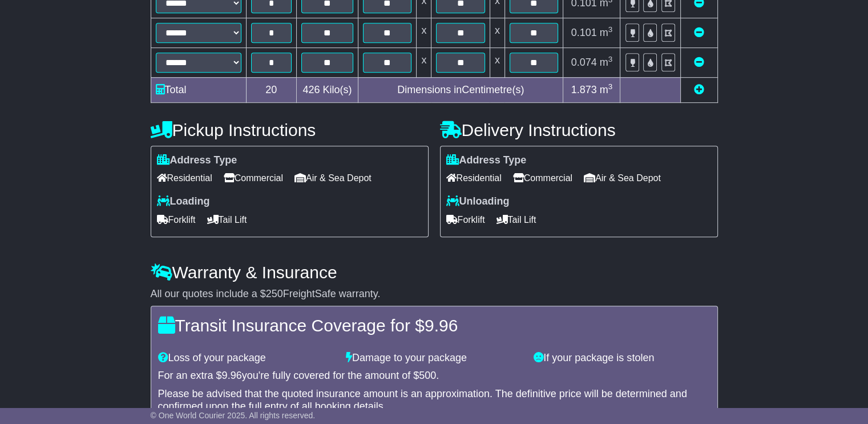 The height and width of the screenshot is (424, 868). I want to click on h4: Pickup Instructions, so click(289, 130).